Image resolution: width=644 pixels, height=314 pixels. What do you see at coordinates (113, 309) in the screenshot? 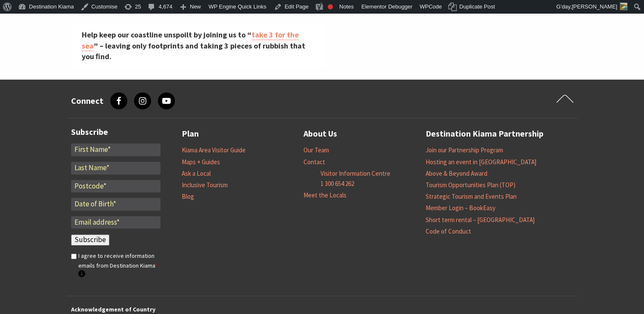
I see `strong: Acknowledgement of Country` at bounding box center [113, 309].